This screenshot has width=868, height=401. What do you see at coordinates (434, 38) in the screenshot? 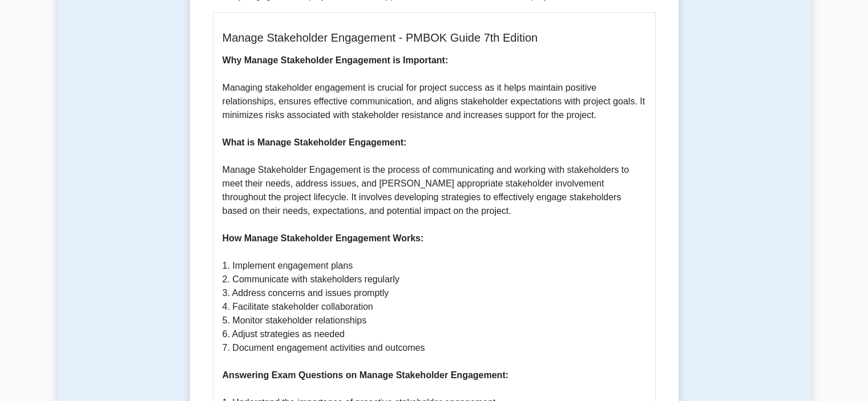
I see `h5: Manage Stakeholder Engagement - PMBOK Guide 7th Edition` at bounding box center [434, 38].